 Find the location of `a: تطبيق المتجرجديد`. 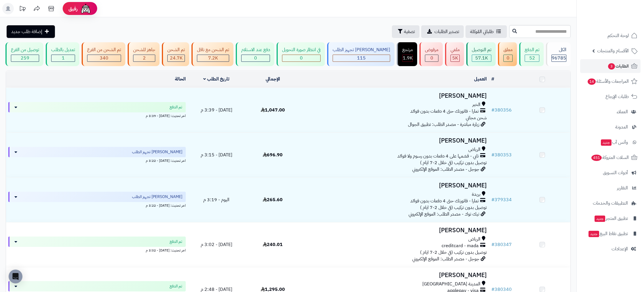

a: تطبيق المتجرجديد is located at coordinates (610, 219).